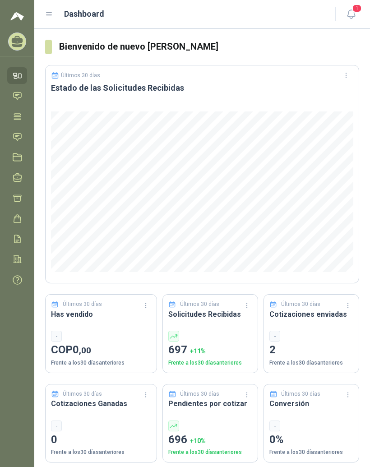  I want to click on p: COP, so click(101, 350).